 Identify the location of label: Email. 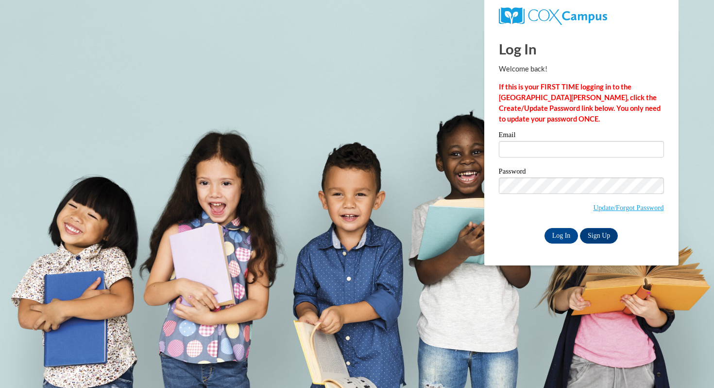
(581, 136).